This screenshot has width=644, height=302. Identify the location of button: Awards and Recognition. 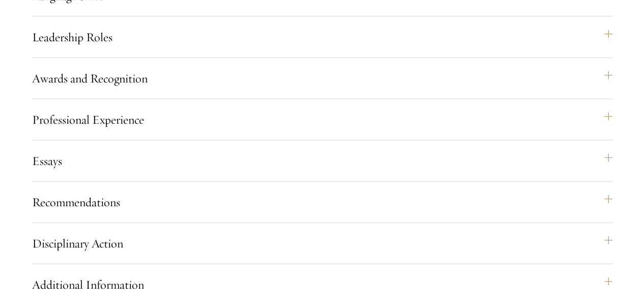
(322, 79).